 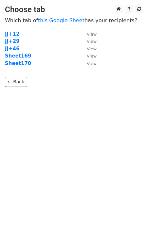 I want to click on strong: JJ+46, so click(x=12, y=49).